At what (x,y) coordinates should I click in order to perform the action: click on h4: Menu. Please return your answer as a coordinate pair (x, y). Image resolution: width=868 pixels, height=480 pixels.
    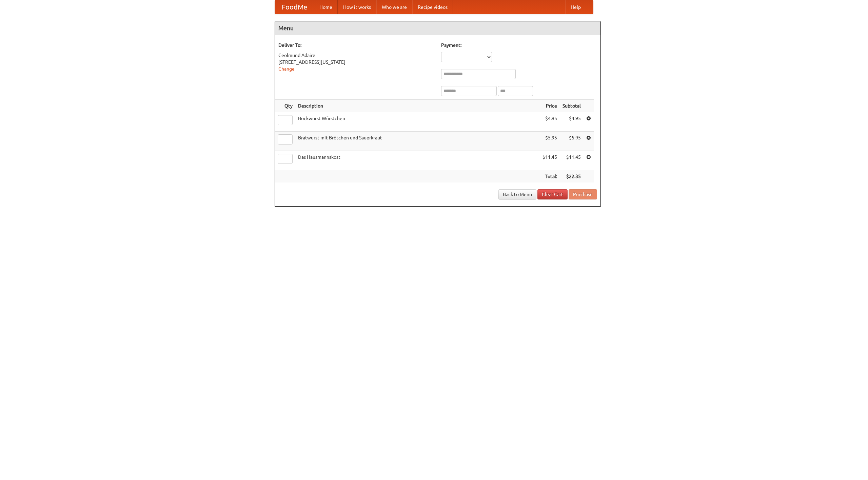
    Looking at the image, I should click on (438, 28).